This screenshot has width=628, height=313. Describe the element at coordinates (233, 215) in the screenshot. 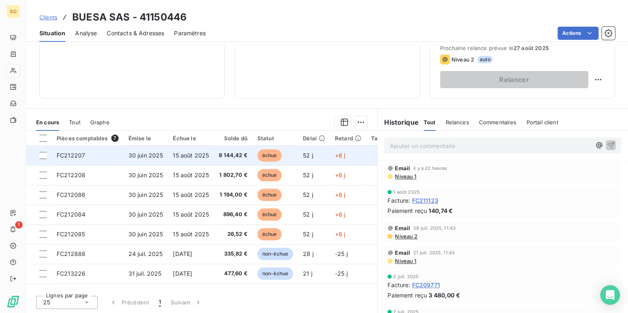

I see `span: 896,40 €` at that location.